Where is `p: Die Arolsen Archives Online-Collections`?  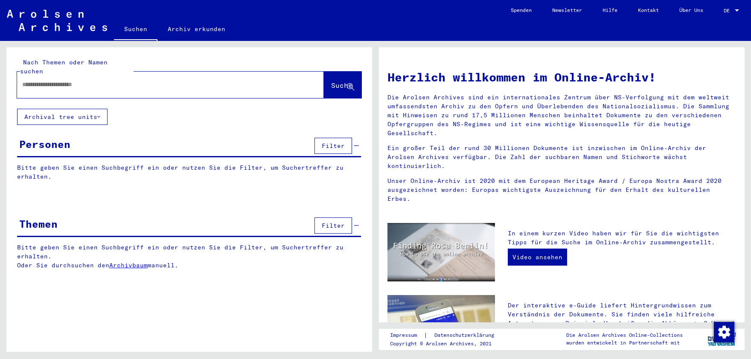
p: Die Arolsen Archives Online-Collections is located at coordinates (624, 335).